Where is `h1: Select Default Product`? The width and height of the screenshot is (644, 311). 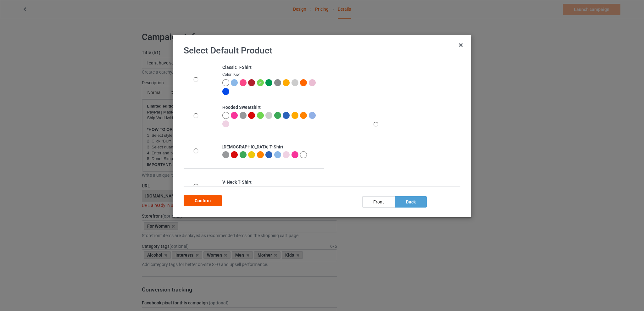
h1: Select Default Product is located at coordinates (322, 51).